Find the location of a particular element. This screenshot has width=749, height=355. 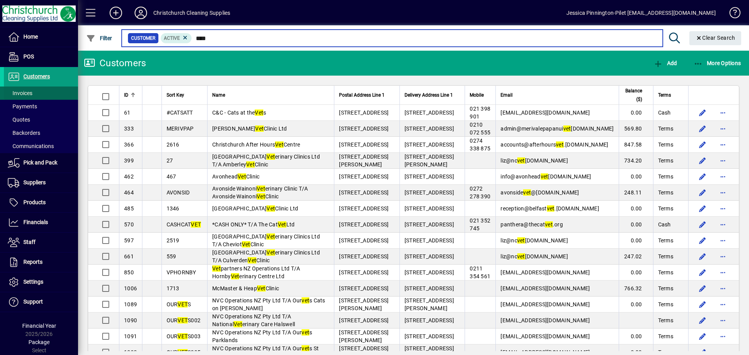

span: Financials is located at coordinates (35, 222).